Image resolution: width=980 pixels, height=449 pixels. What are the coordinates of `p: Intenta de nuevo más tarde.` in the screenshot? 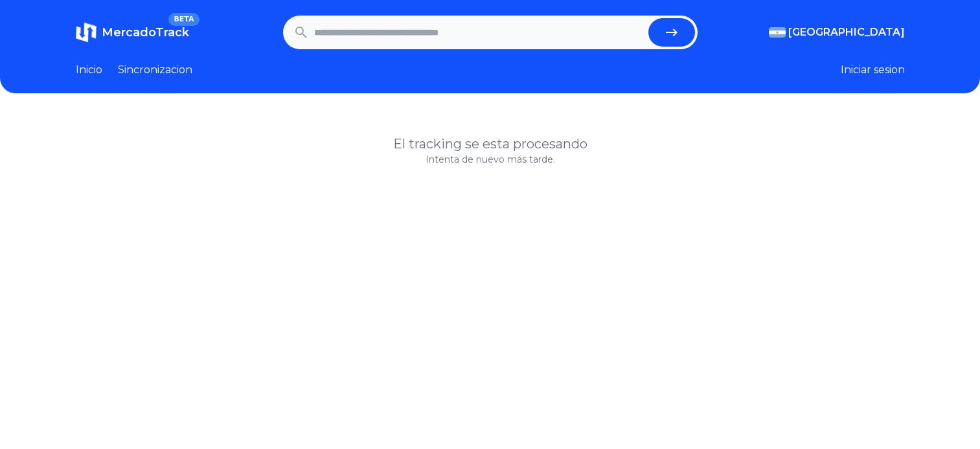 It's located at (490, 159).